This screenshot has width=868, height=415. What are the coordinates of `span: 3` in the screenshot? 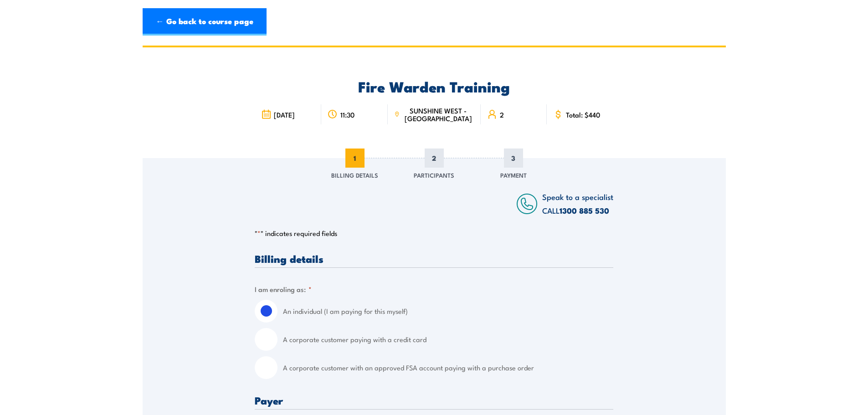 It's located at (514, 158).